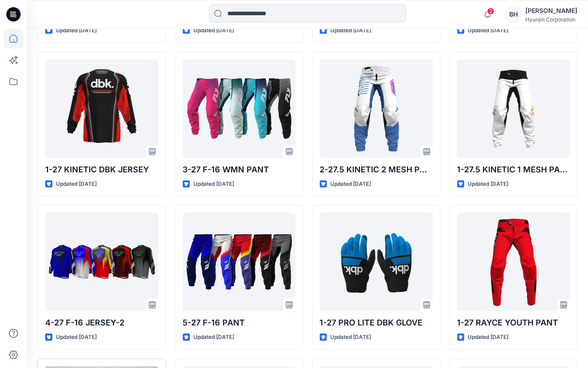 The width and height of the screenshot is (588, 368). I want to click on span: 2, so click(490, 11).